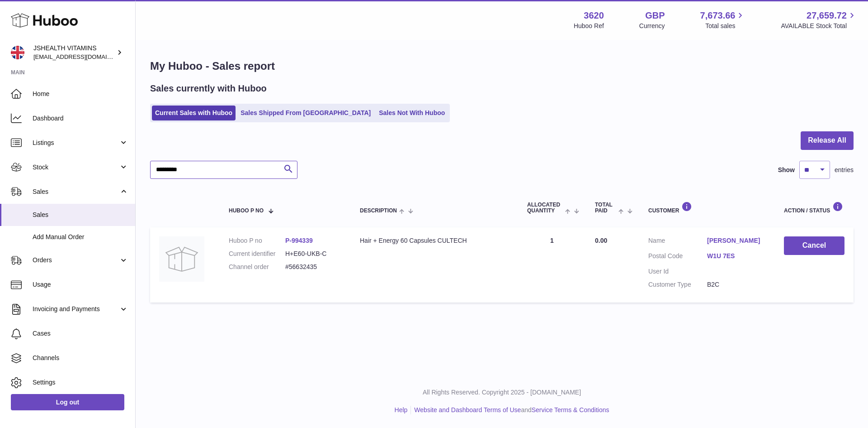 Image resolution: width=868 pixels, height=428 pixels. I want to click on dt: Huboo P no, so click(257, 241).